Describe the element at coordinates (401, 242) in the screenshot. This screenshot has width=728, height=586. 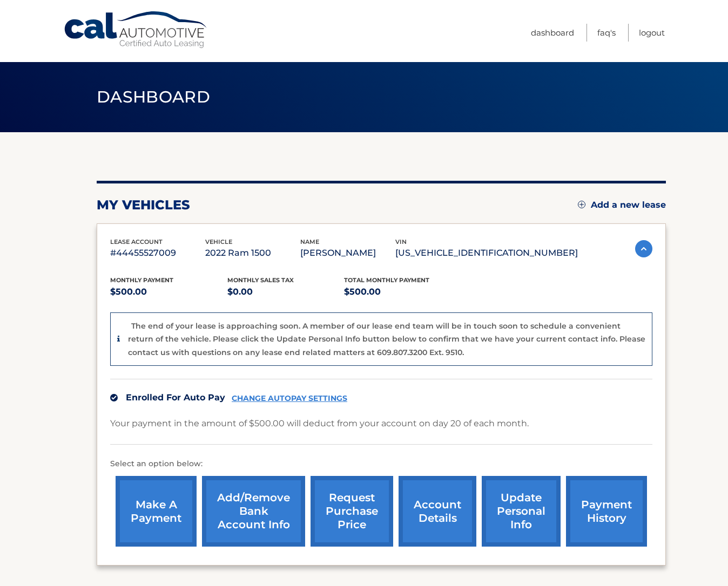
I see `span: vin` at that location.